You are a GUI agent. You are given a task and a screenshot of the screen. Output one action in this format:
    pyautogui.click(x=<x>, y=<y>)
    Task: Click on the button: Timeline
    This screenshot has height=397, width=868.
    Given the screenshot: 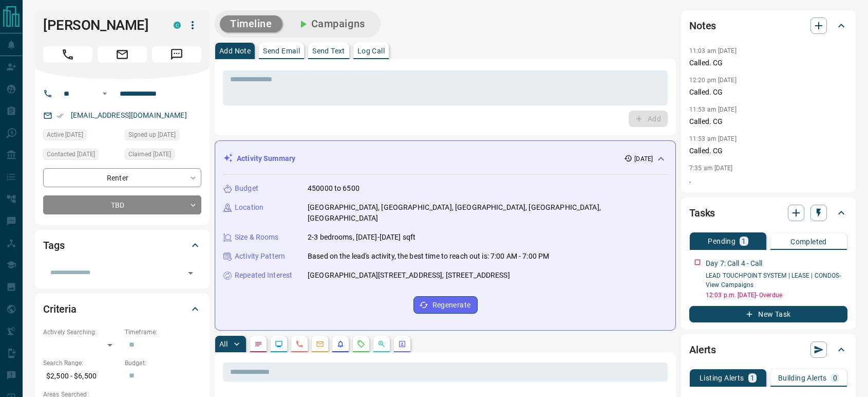 What is the action you would take?
    pyautogui.click(x=251, y=24)
    